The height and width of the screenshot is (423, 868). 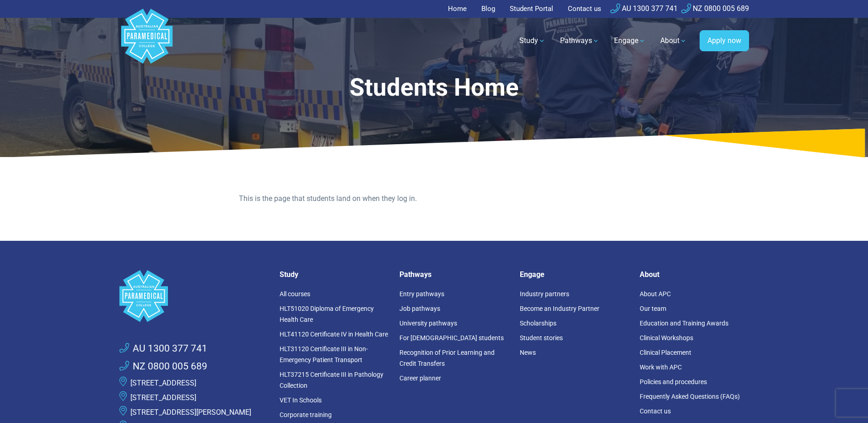 What do you see at coordinates (434, 198) in the screenshot?
I see `p: This is the page that students land on when they log in.` at bounding box center [434, 198].